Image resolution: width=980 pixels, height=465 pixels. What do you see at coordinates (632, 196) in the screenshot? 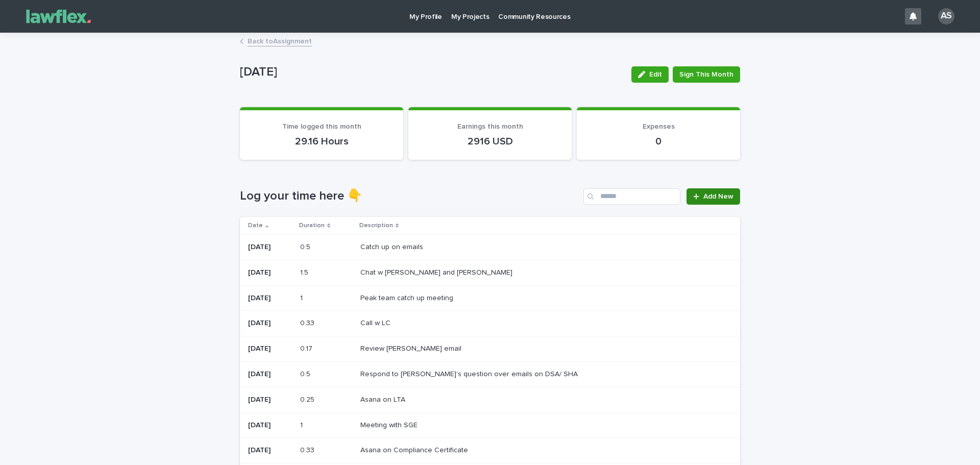
I see `input: Search` at bounding box center [632, 196].